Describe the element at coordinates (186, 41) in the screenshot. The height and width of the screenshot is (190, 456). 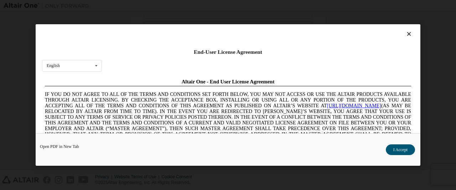
I see `span: IF YOU DO NOT AGREE TO ALL OF THE TERMS AND CONDITIONS SET FORTH BELOW, YOU MAY NOT ACCESS OR USE...` at that location.